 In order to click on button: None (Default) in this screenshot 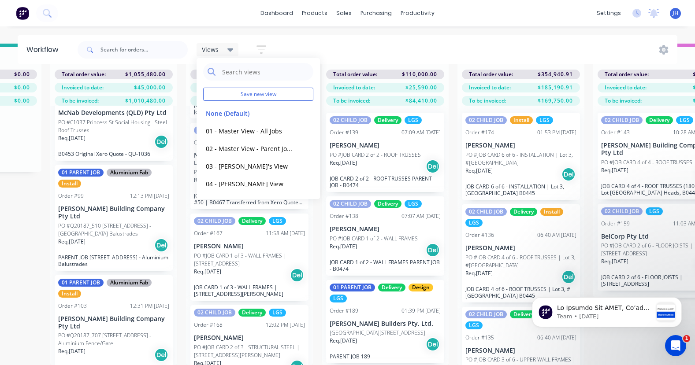, I will do `click(250, 113)`.